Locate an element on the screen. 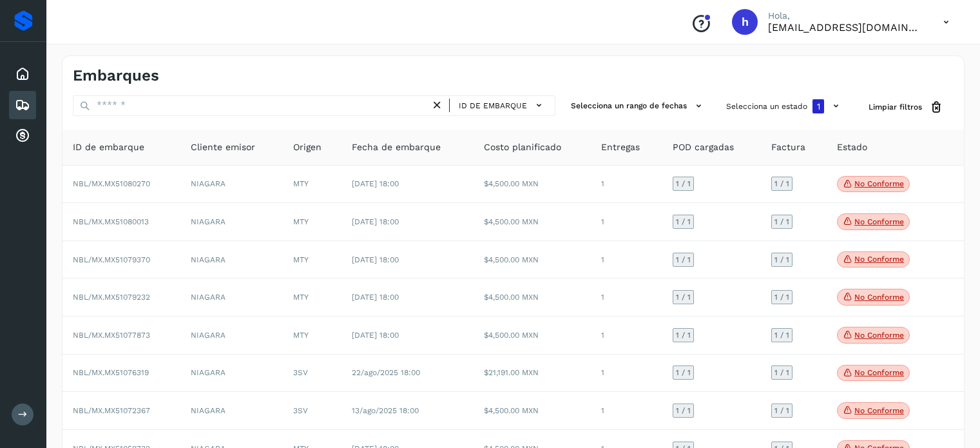 This screenshot has height=448, width=980. span: 13/ago/2025 18:00 is located at coordinates (385, 410).